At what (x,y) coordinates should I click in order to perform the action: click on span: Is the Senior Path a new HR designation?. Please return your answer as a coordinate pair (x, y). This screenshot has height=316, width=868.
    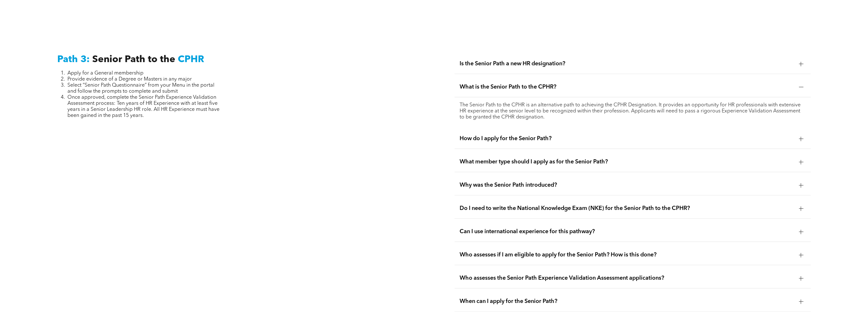
    Looking at the image, I should click on (627, 63).